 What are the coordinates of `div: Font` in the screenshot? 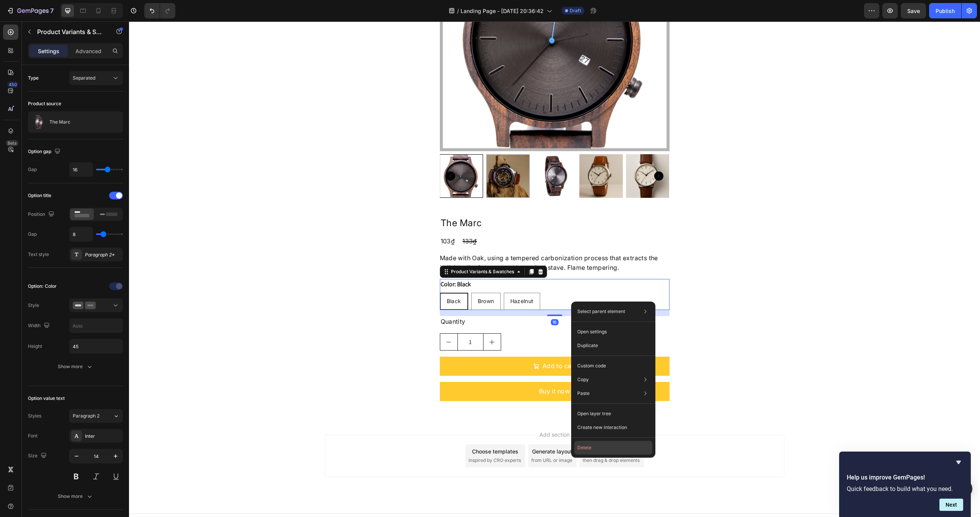 It's located at (33, 436).